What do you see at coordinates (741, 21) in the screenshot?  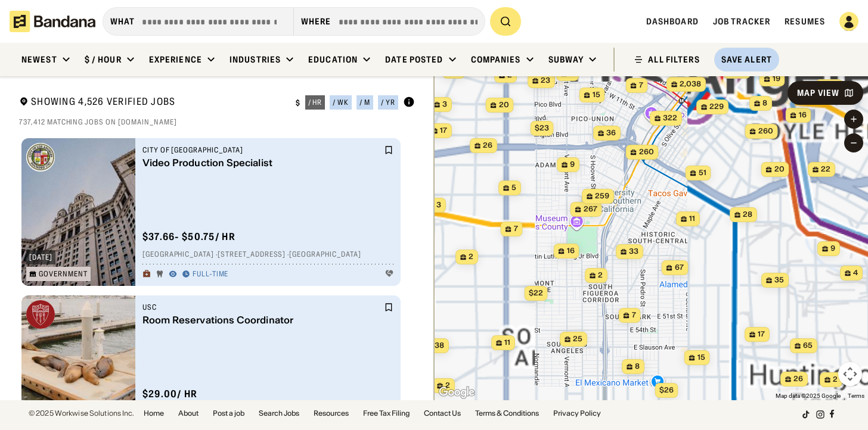 I see `a: Job Tracker` at bounding box center [741, 21].